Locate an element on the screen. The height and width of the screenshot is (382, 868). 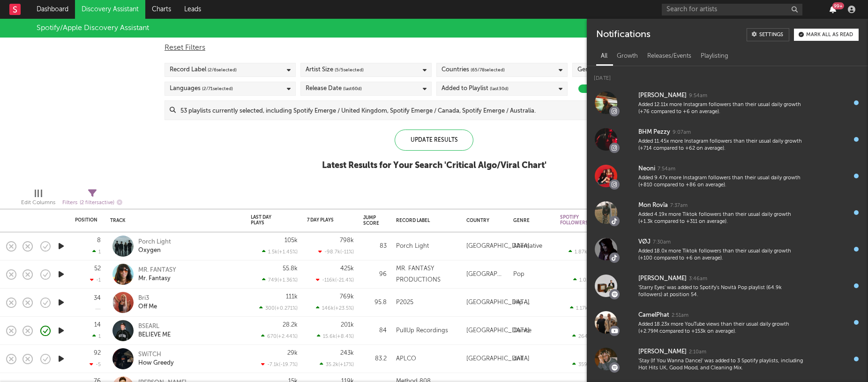
a: Porch LightOxygen is located at coordinates (154, 246).